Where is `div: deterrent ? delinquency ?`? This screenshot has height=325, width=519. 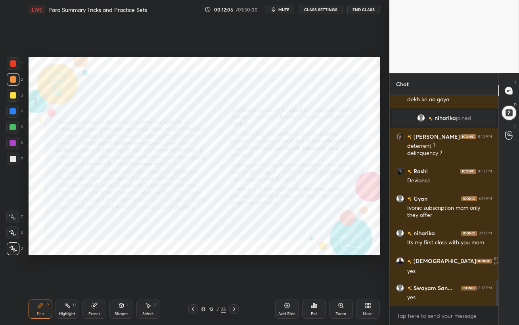
div: deterrent ? delinquency ? is located at coordinates (450, 150).